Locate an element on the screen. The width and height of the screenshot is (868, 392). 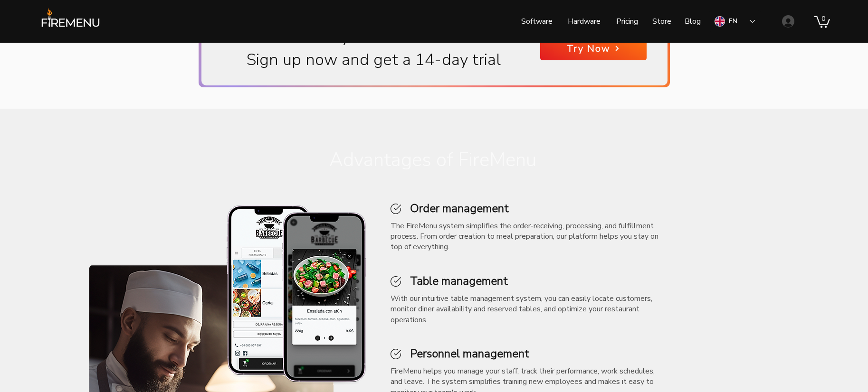
span: The FireMenu system simplifies the order-receiving, processing, and fulfillment process. From ord... is located at coordinates (525, 237).